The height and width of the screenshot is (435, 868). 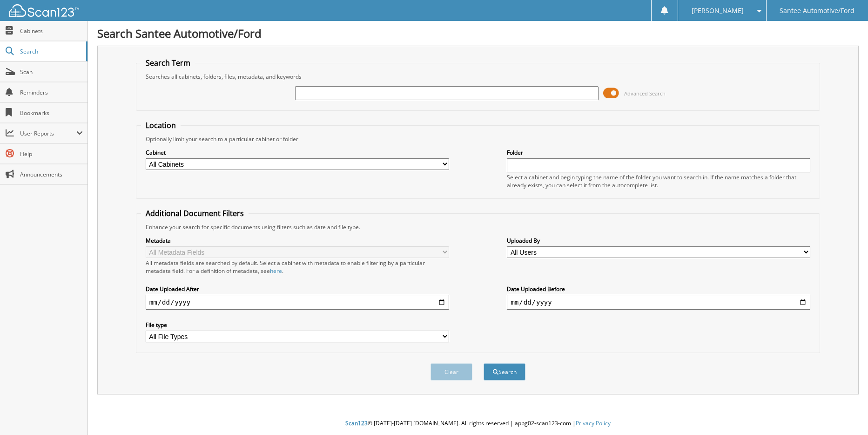 What do you see at coordinates (659, 289) in the screenshot?
I see `label: Date Uploaded Before` at bounding box center [659, 289].